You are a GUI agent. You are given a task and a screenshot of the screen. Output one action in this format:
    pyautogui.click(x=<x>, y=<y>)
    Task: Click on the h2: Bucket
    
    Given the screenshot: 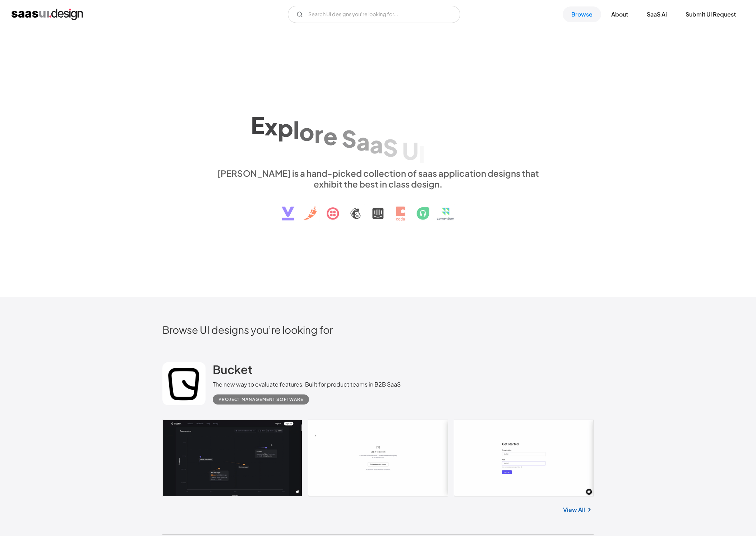 What is the action you would take?
    pyautogui.click(x=233, y=369)
    